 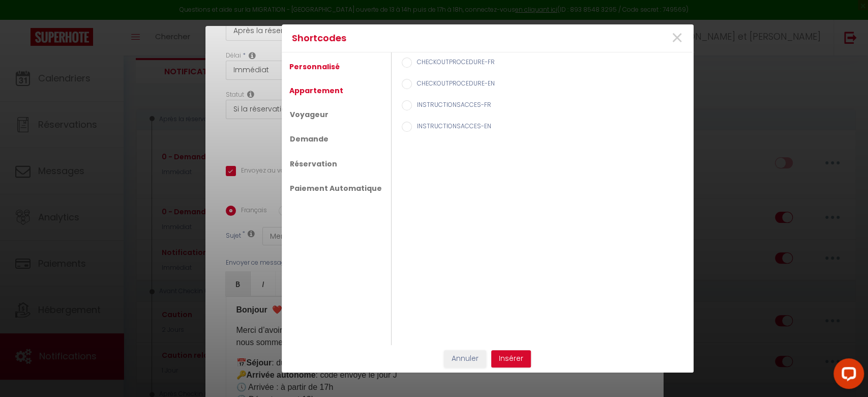 I want to click on label: CHECKOUTPROCEDURE-EN, so click(x=453, y=84).